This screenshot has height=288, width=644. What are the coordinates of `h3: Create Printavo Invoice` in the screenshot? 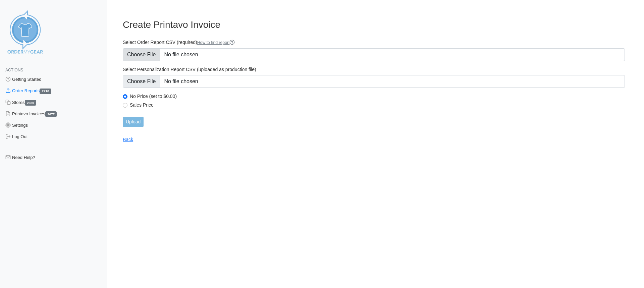 It's located at (374, 25).